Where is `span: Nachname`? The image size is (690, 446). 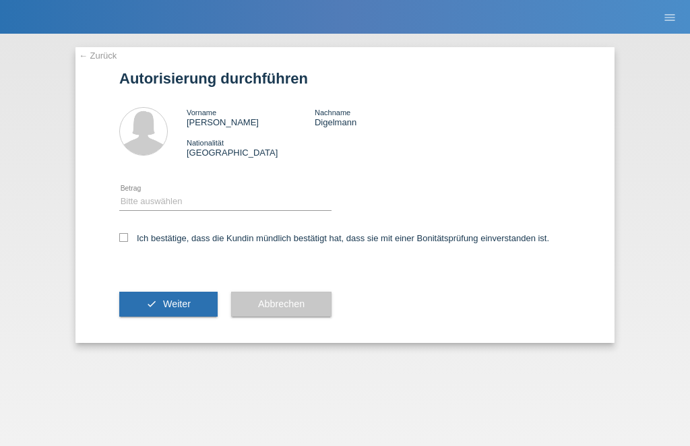 span: Nachname is located at coordinates (332, 112).